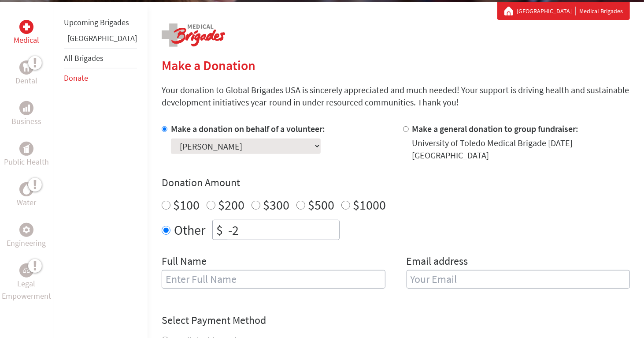 This screenshot has width=644, height=338. I want to click on a: All Brigades, so click(84, 57).